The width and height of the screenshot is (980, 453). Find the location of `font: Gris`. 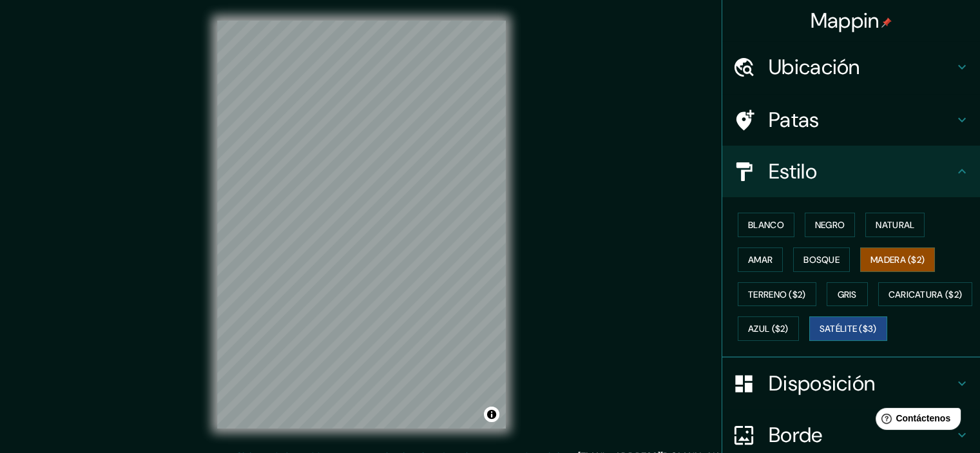

font: Gris is located at coordinates (847, 294).